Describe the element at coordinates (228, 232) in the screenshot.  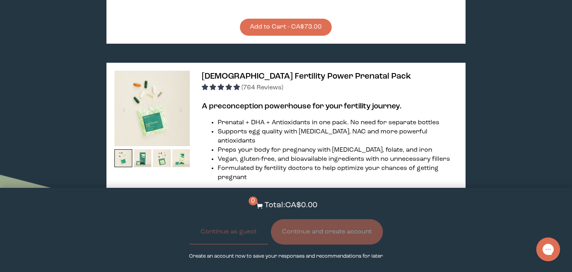
I see `button: Continue as guest` at that location.